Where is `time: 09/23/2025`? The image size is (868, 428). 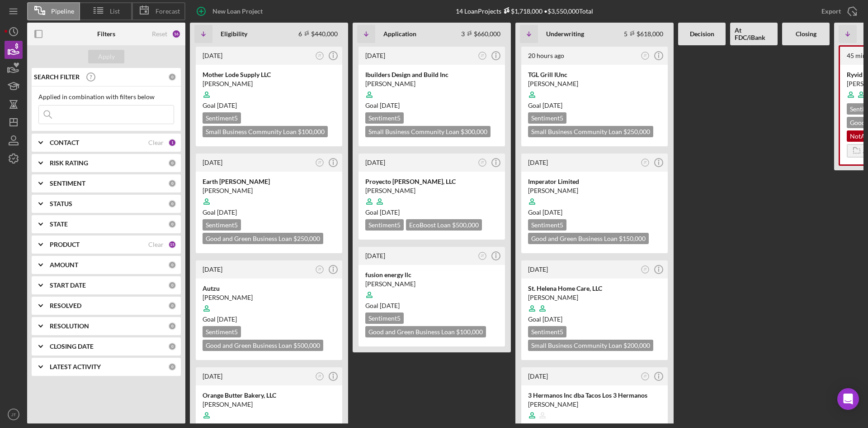 time: 09/23/2025 is located at coordinates (390, 305).